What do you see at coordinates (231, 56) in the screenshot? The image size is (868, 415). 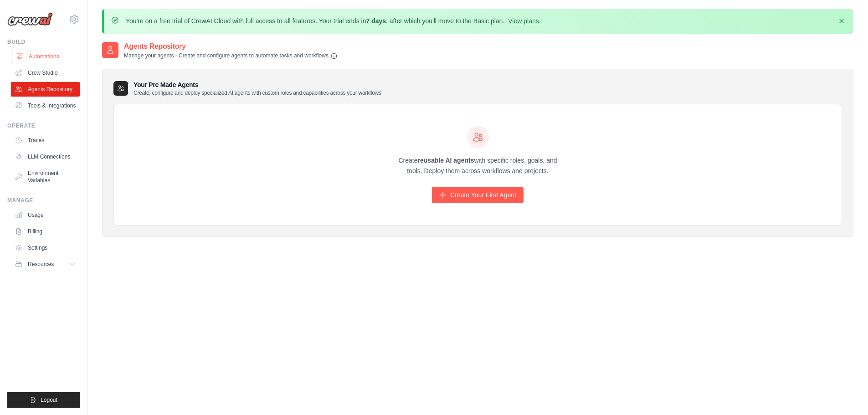 I see `p: Manage your agents - Create and configure agents to automate tasks and workflows` at bounding box center [231, 56].